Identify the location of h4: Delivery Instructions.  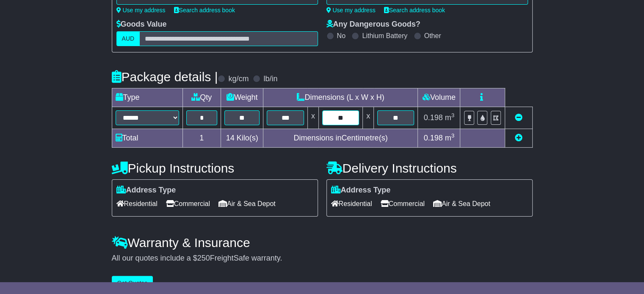
(429, 168).